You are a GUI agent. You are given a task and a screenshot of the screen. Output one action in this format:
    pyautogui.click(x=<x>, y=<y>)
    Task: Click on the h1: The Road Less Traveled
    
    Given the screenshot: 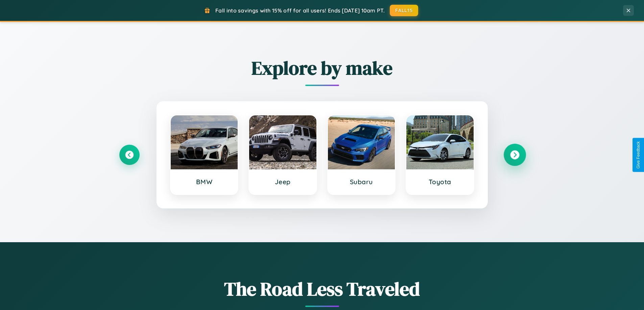 What is the action you would take?
    pyautogui.click(x=322, y=289)
    